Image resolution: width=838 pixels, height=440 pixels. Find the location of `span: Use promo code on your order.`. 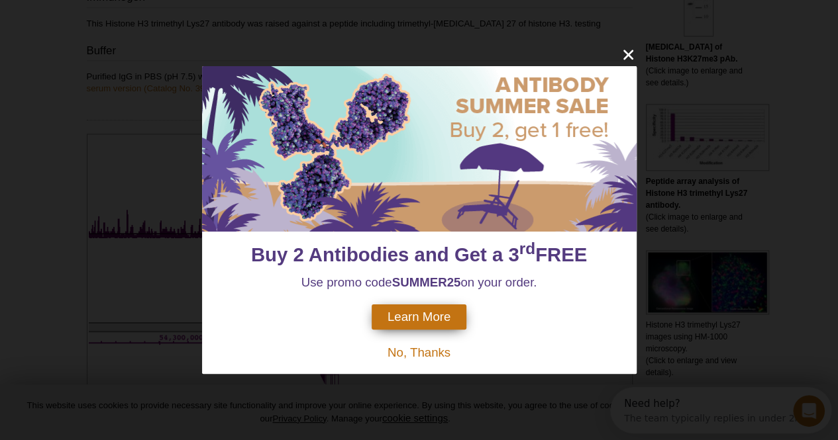

span: Use promo code on your order. is located at coordinates (419, 282).